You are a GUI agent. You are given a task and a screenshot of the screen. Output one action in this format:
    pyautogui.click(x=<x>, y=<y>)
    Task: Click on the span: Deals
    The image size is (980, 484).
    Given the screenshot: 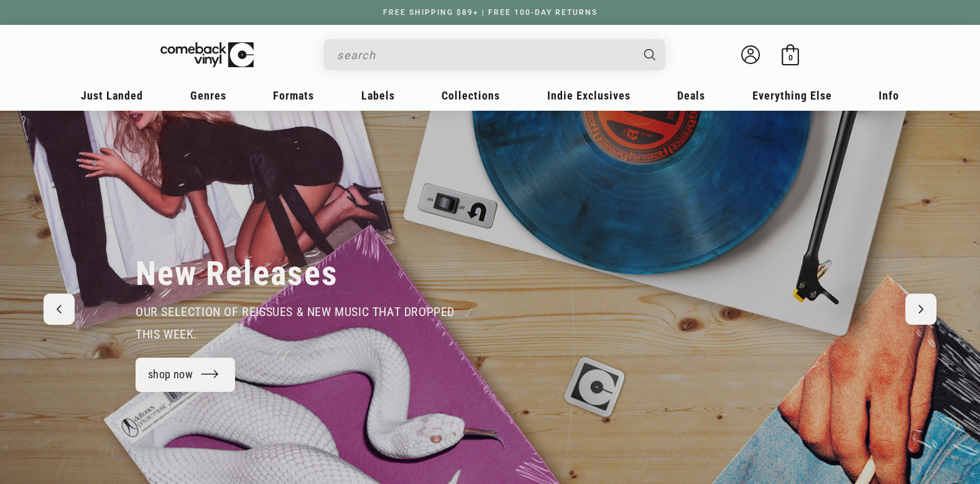 What is the action you would take?
    pyautogui.click(x=691, y=95)
    